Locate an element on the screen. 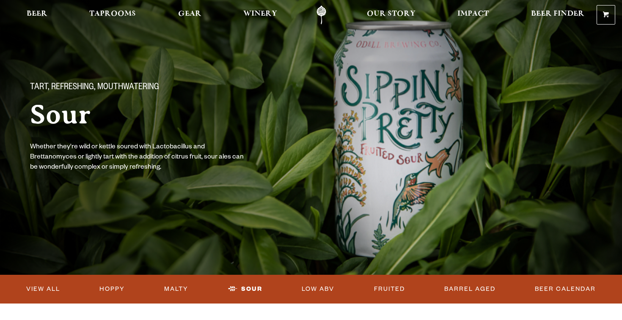 The width and height of the screenshot is (622, 320). a: Sour is located at coordinates (245, 290).